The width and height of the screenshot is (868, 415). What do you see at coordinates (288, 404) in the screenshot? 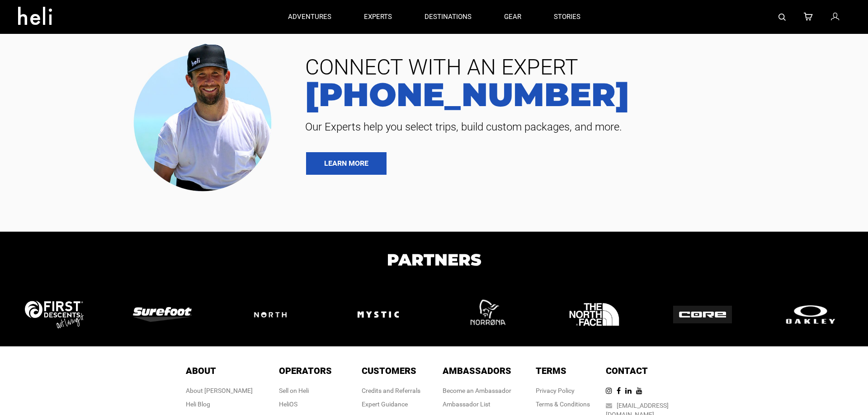
I see `a: HeliOS` at bounding box center [288, 404].